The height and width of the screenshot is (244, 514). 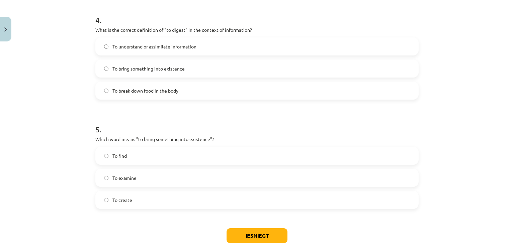 What do you see at coordinates (257, 139) in the screenshot?
I see `p: Which word means "to bring something into existence"?` at bounding box center [257, 139].